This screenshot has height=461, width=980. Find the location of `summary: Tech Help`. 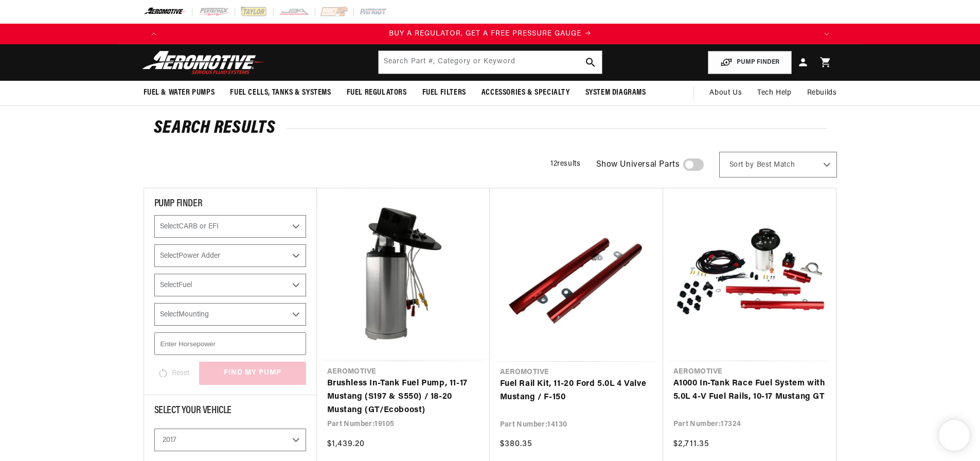

summary: Tech Help is located at coordinates (775, 93).